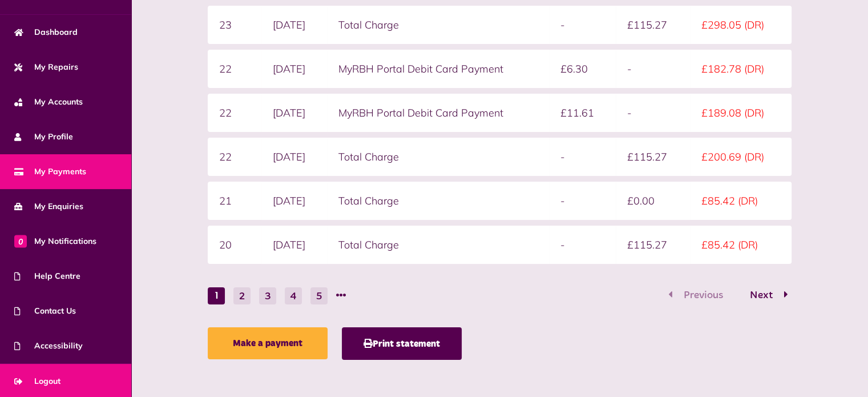  I want to click on td: £0.00, so click(653, 201).